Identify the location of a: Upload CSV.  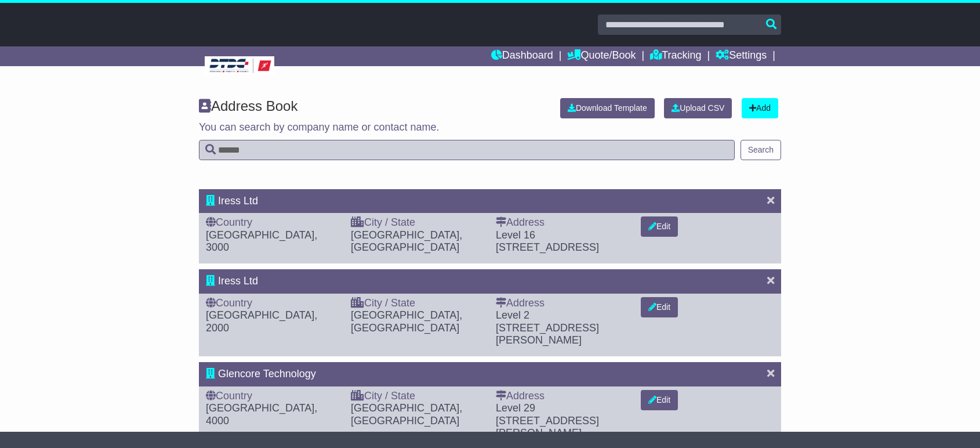
(698, 108).